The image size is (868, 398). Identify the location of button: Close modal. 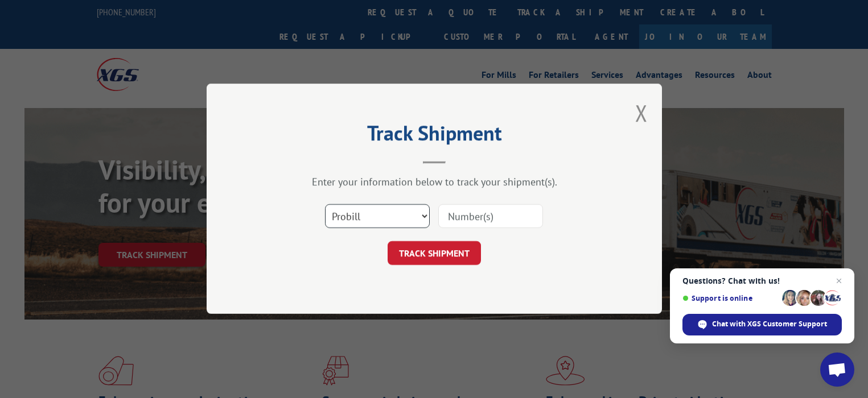
(641, 113).